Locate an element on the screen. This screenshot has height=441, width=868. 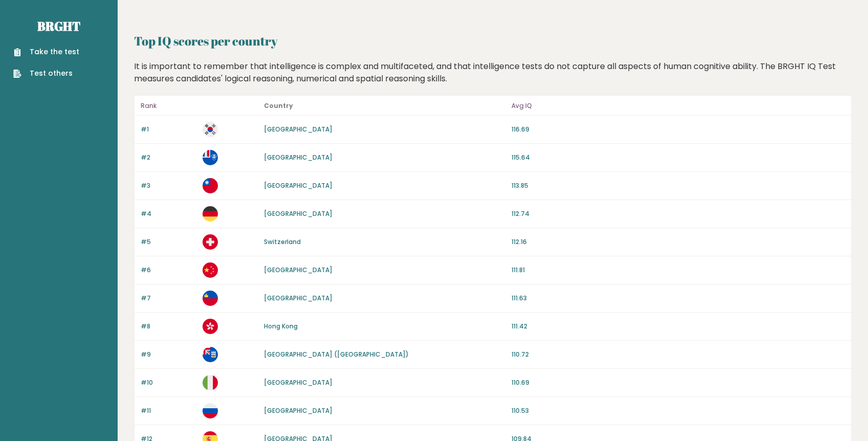
p: #11 is located at coordinates (169, 411).